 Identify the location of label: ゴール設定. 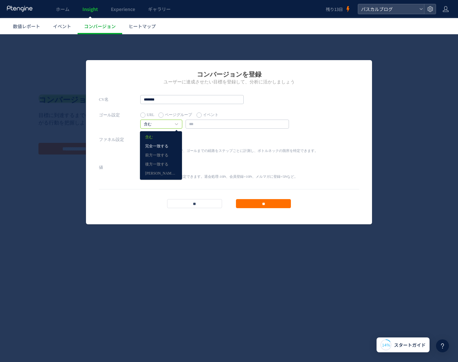
(120, 81).